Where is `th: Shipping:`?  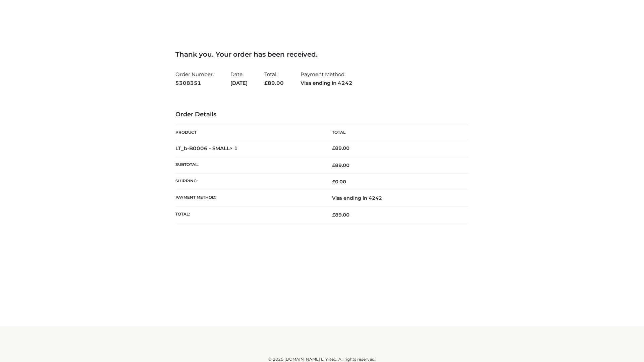 th: Shipping: is located at coordinates (249, 182).